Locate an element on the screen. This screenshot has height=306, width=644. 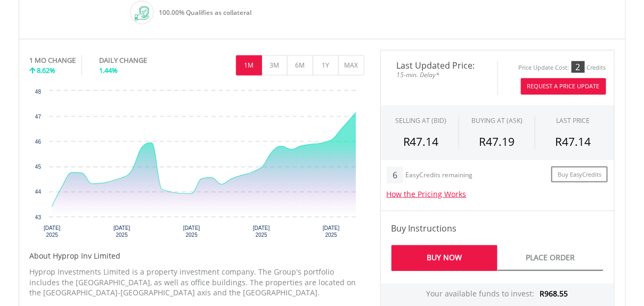
div: LAST PRICE is located at coordinates (574, 120).